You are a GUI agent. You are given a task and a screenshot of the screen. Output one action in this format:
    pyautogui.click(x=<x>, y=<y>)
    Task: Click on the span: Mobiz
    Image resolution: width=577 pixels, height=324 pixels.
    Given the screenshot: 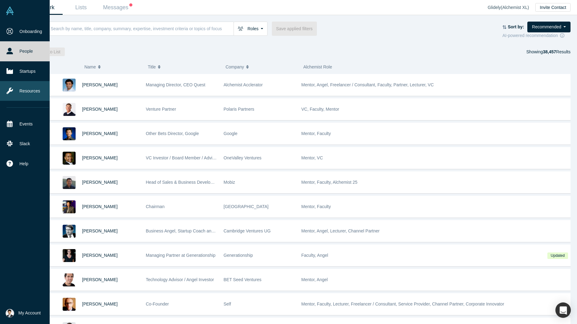 What is the action you would take?
    pyautogui.click(x=229, y=182)
    